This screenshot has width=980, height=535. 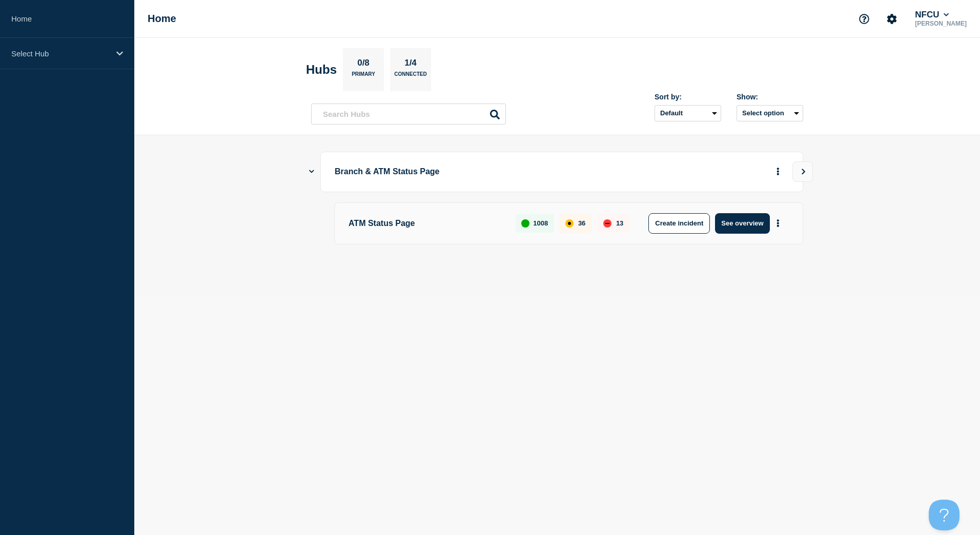 I want to click on p: Primary, so click(x=364, y=76).